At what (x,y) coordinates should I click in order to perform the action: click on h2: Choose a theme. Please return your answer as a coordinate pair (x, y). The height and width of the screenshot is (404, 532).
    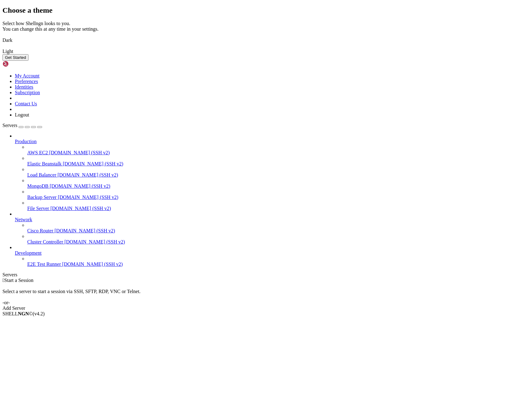
    Looking at the image, I should click on (266, 10).